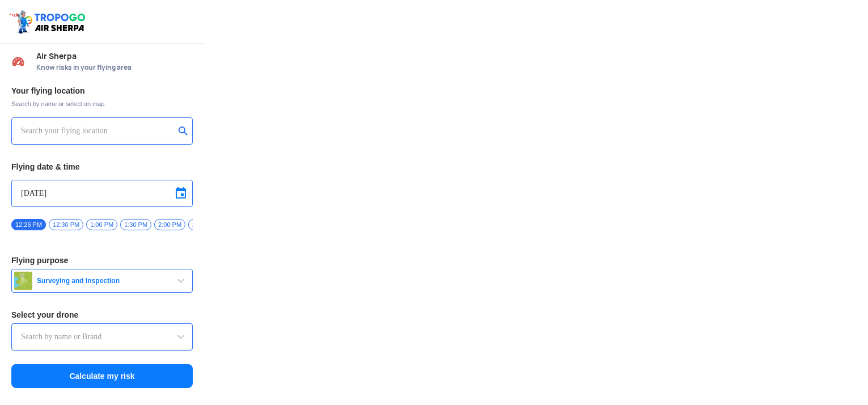 The image size is (868, 405). I want to click on span: Search by name or select on map, so click(102, 104).